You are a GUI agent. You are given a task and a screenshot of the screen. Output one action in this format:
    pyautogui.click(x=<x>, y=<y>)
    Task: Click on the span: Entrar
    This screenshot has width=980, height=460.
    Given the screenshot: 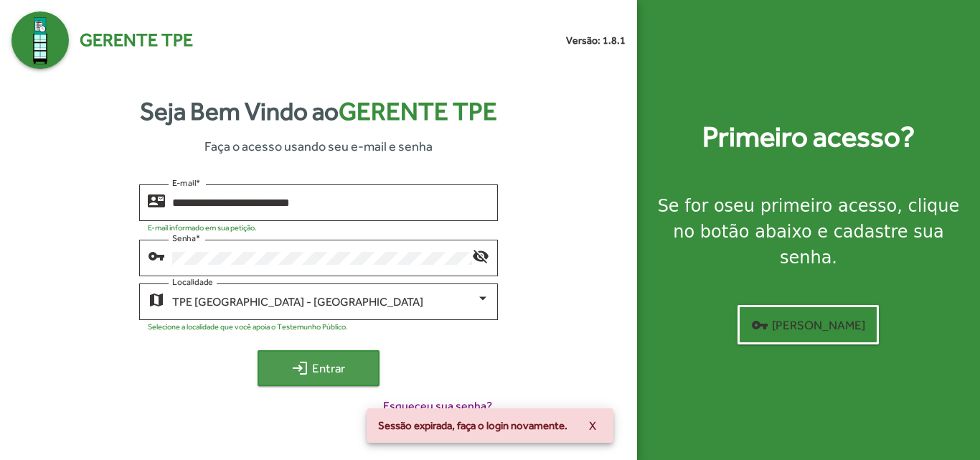 What is the action you would take?
    pyautogui.click(x=318, y=368)
    